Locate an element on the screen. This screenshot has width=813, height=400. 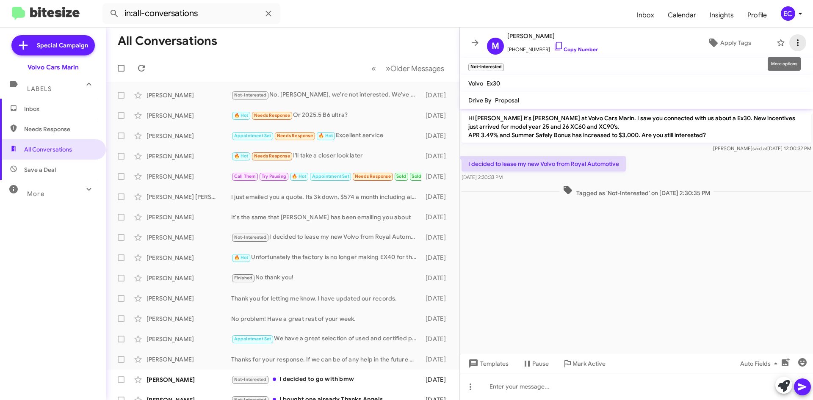
div: Thank you for letting me know. I have updated our records. is located at coordinates (326, 298).